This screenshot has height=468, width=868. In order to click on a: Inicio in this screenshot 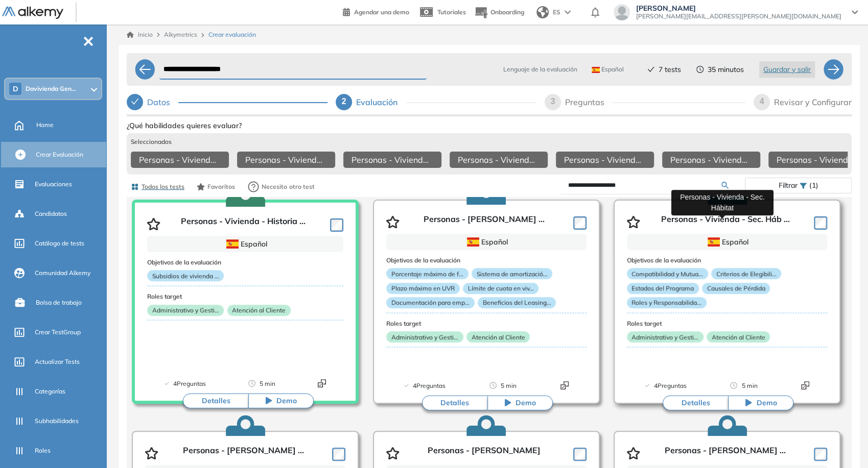, I will do `click(139, 35)`.